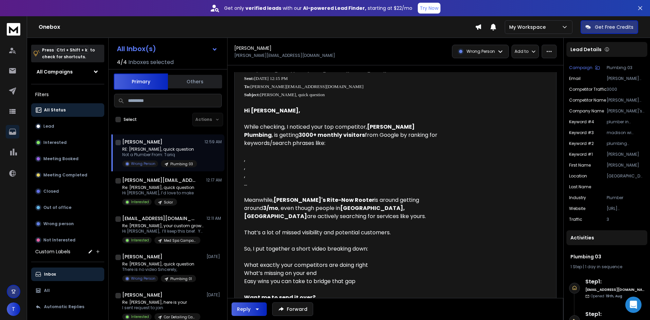 This screenshot has height=320, width=650. I want to click on p: All Status, so click(55, 110).